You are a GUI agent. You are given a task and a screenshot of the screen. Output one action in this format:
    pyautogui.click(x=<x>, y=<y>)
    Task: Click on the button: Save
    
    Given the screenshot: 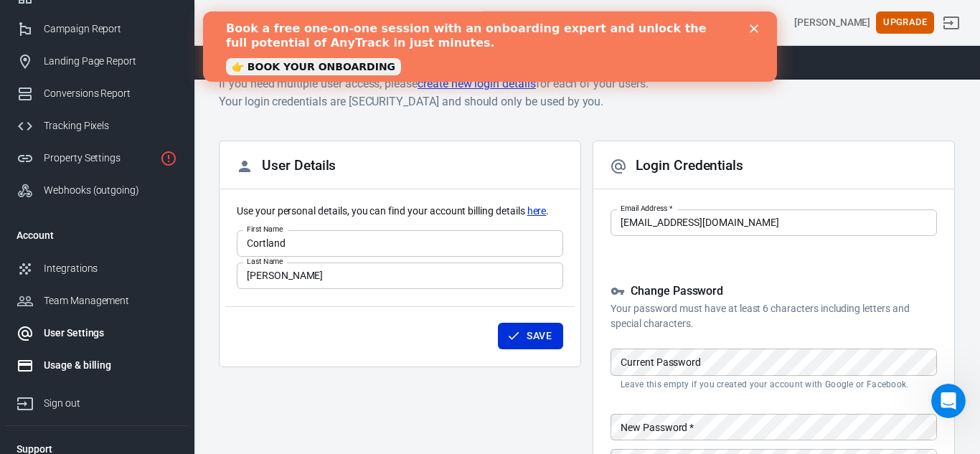 What is the action you would take?
    pyautogui.click(x=530, y=336)
    